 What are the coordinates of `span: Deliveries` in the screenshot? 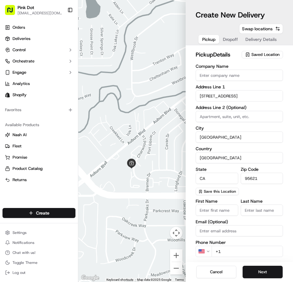 It's located at (21, 39).